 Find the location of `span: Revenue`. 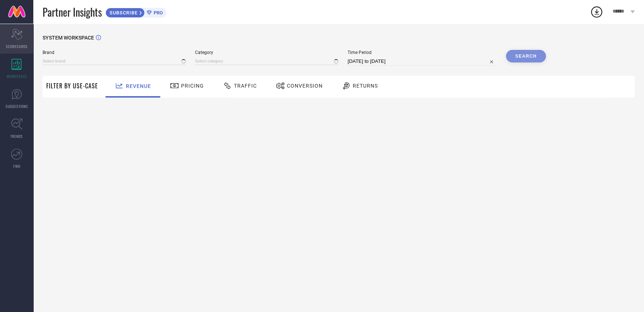

span: Revenue is located at coordinates (139, 87).